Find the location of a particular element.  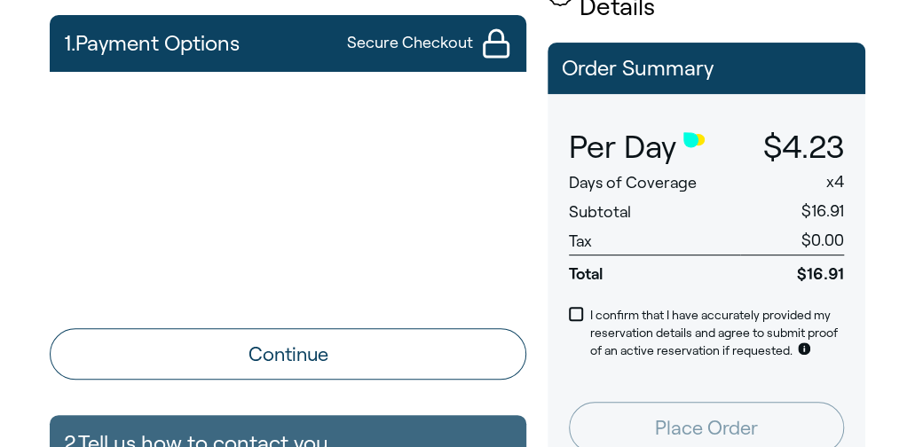

span: Days of Coverage is located at coordinates (633, 183).